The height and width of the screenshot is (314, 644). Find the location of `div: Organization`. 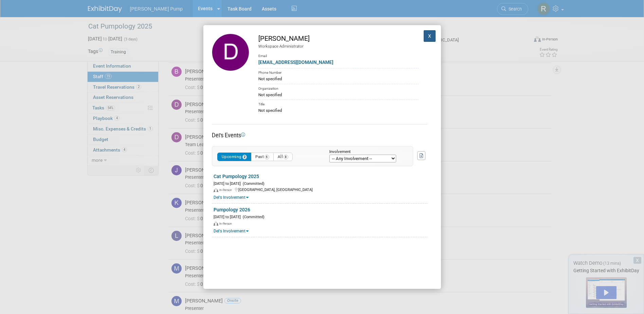

div: Organization is located at coordinates (339, 88).